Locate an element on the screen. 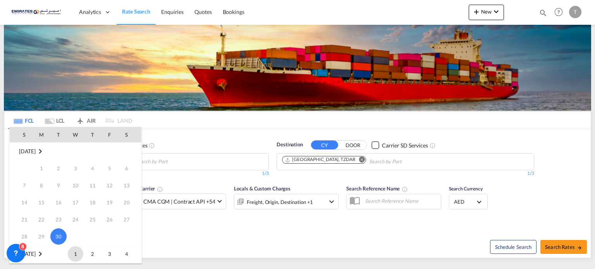 The height and width of the screenshot is (269, 595). md-calendar: Calendar is located at coordinates (76, 195).